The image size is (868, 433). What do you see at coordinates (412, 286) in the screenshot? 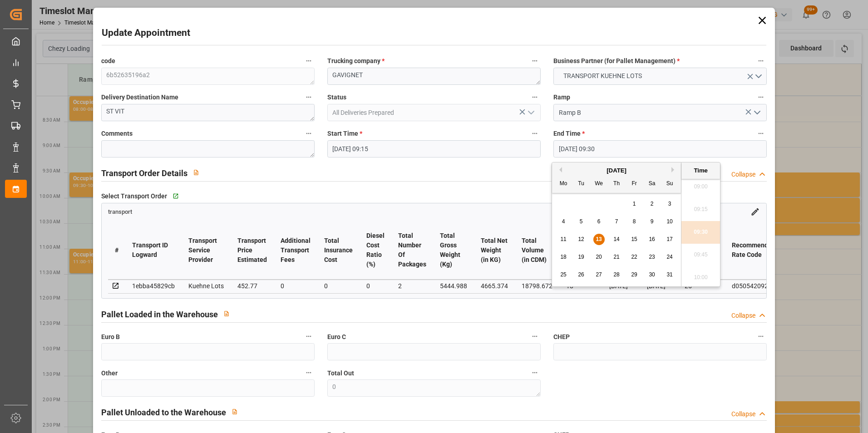
I see `div: 2` at bounding box center [412, 286].